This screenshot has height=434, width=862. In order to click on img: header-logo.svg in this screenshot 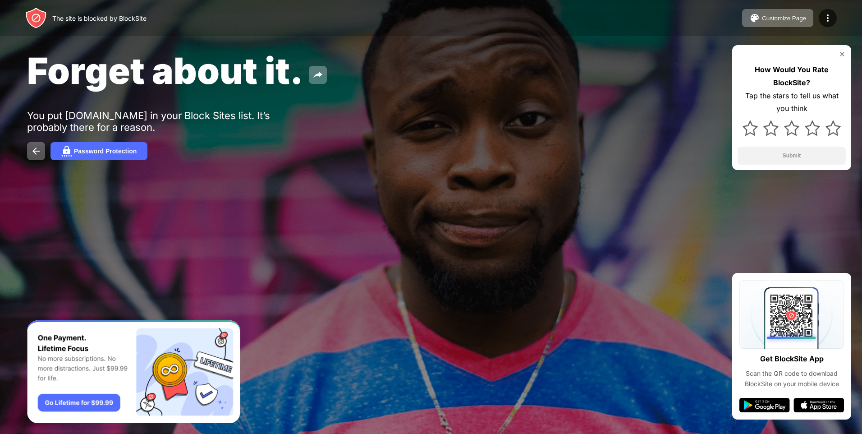, I will do `click(36, 18)`.